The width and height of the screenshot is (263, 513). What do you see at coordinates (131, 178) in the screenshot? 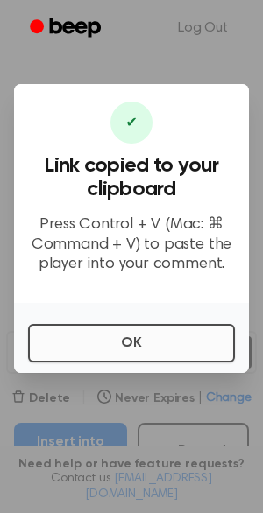
I see `h3: Link copied to your clipboard` at bounding box center [131, 178].